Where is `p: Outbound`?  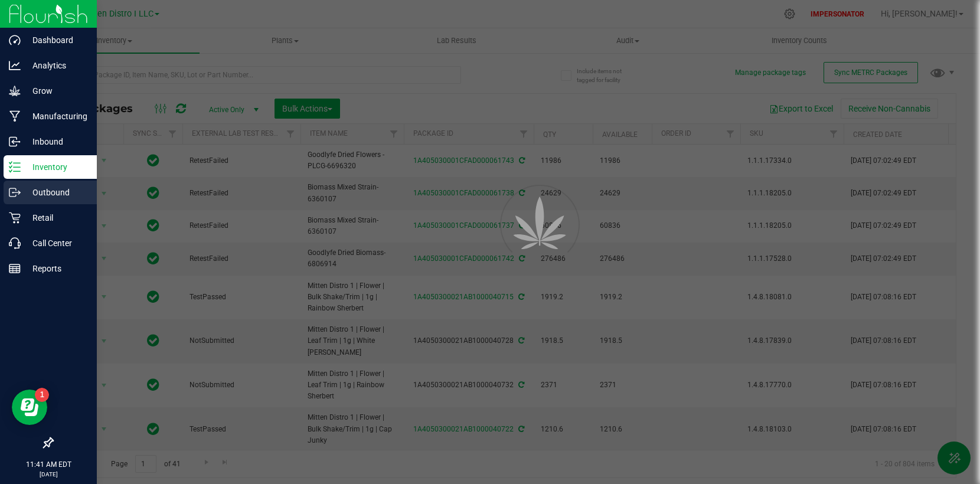
p: Outbound is located at coordinates (56, 192).